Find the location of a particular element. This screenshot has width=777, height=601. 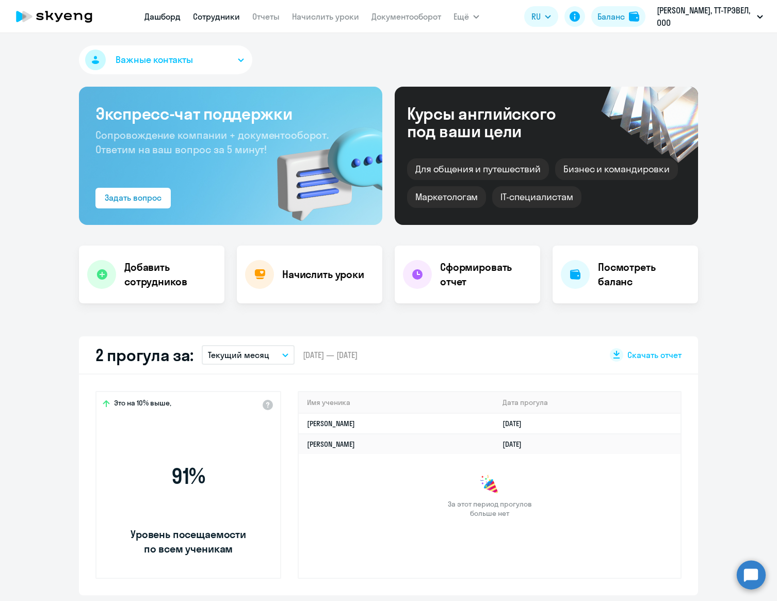

span: Уровень посещаемости по всем ученикам is located at coordinates (188, 542).